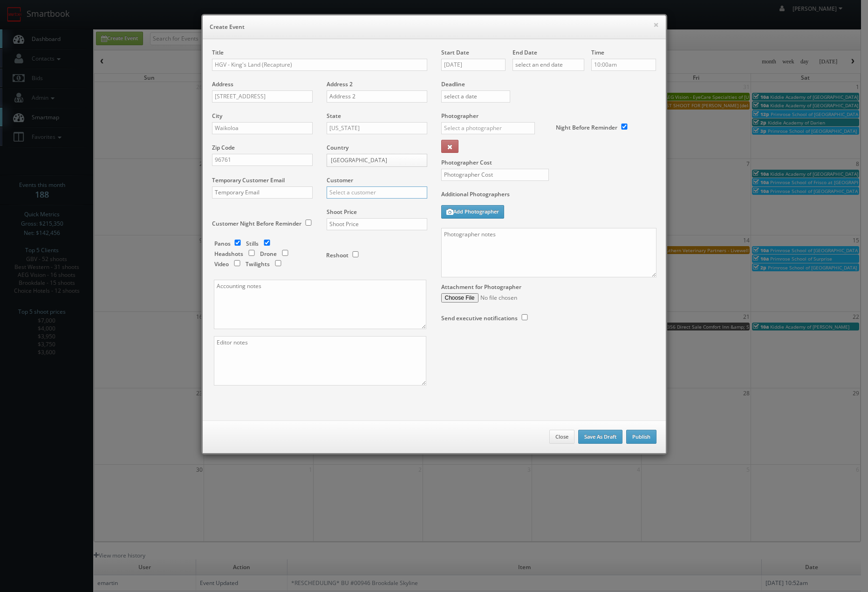 The height and width of the screenshot is (592, 868). What do you see at coordinates (549, 163) in the screenshot?
I see `label: Photographer Cost` at bounding box center [549, 163].